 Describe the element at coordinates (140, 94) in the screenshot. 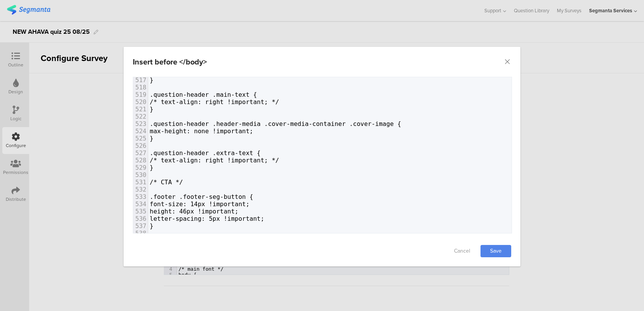

I see `div: 519` at that location.